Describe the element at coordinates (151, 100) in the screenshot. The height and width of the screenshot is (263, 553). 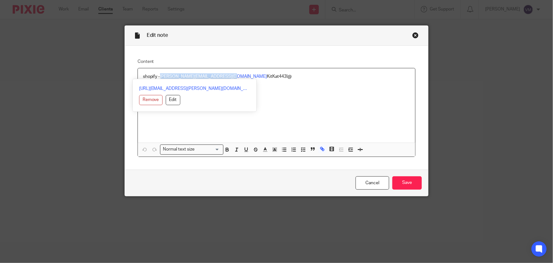
I see `button: Remove` at that location.